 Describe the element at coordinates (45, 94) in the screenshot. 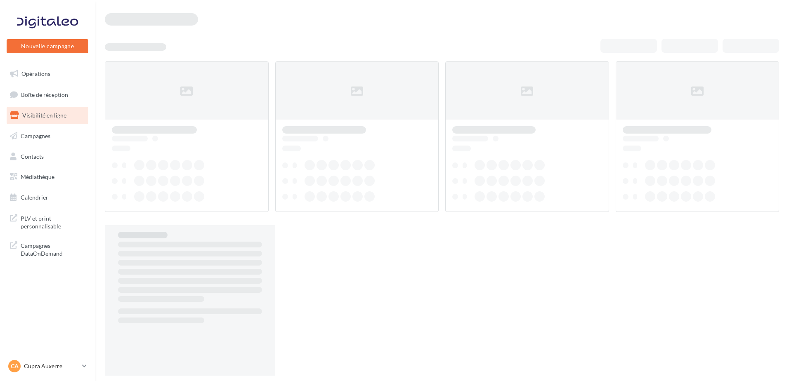

I see `span: Boîte de réception` at that location.